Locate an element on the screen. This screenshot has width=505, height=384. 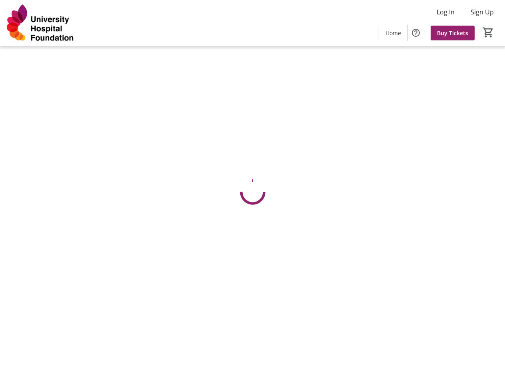
button: Sign Up is located at coordinates (482, 12).